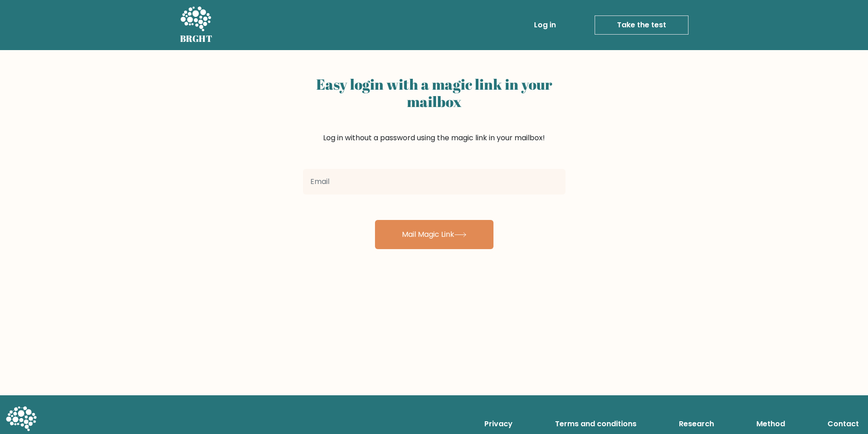 The image size is (868, 434). Describe the element at coordinates (434, 93) in the screenshot. I see `h2: Easy login with a magic link in your mailbox` at that location.